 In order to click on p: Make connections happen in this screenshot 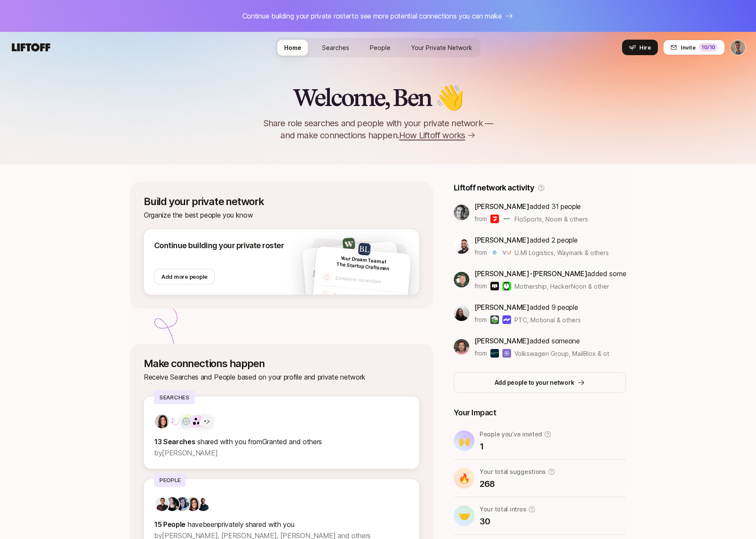, I will do `click(282, 364)`.